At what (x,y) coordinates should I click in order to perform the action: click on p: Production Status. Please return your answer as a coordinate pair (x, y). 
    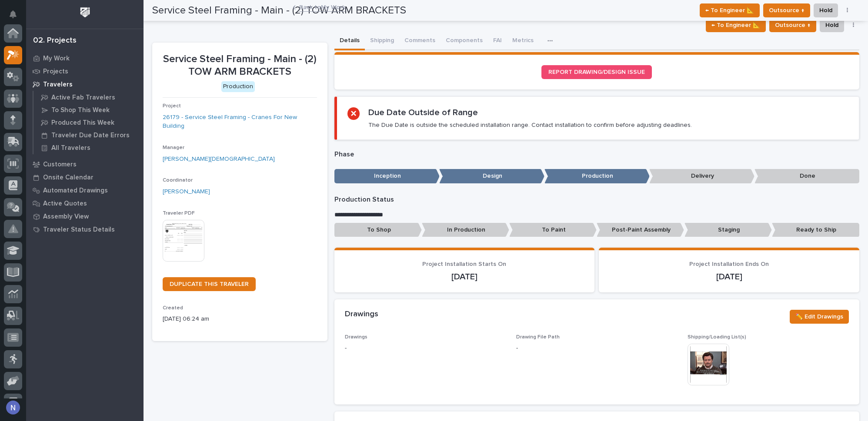
    Looking at the image, I should click on (597, 199).